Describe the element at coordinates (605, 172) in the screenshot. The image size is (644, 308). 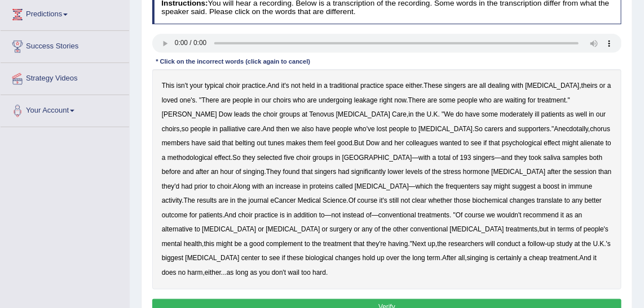
I see `b: than` at that location.